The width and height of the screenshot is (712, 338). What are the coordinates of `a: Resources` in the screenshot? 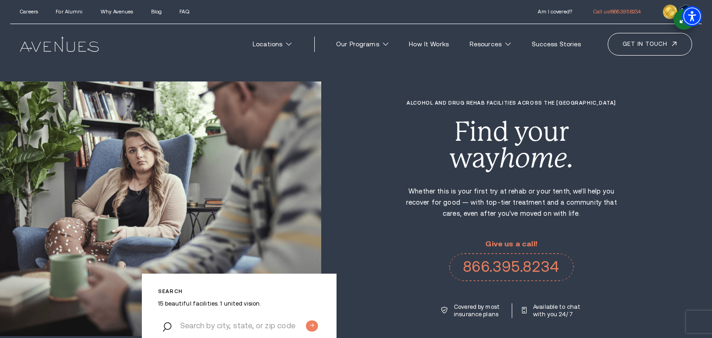 It's located at (490, 44).